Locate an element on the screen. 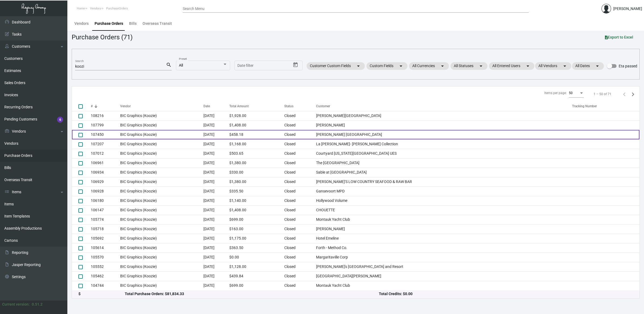 This screenshot has height=314, width=644. button: Previous page is located at coordinates (624, 94).